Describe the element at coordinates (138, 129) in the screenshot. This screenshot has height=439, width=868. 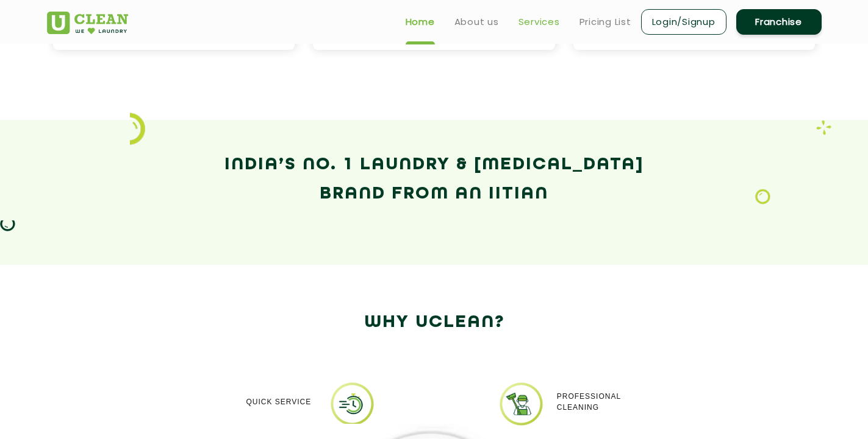
I see `img: icon_2.png` at that location.